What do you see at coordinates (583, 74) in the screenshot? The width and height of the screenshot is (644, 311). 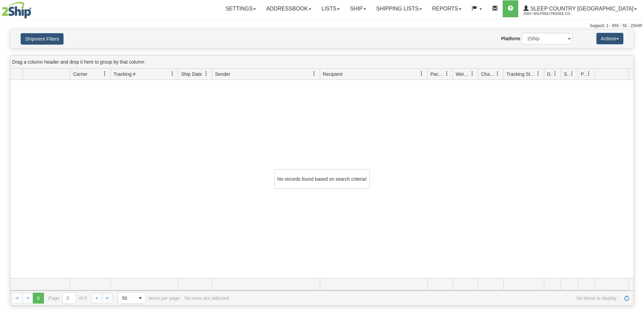 I see `span: Pickup Status` at bounding box center [583, 74].